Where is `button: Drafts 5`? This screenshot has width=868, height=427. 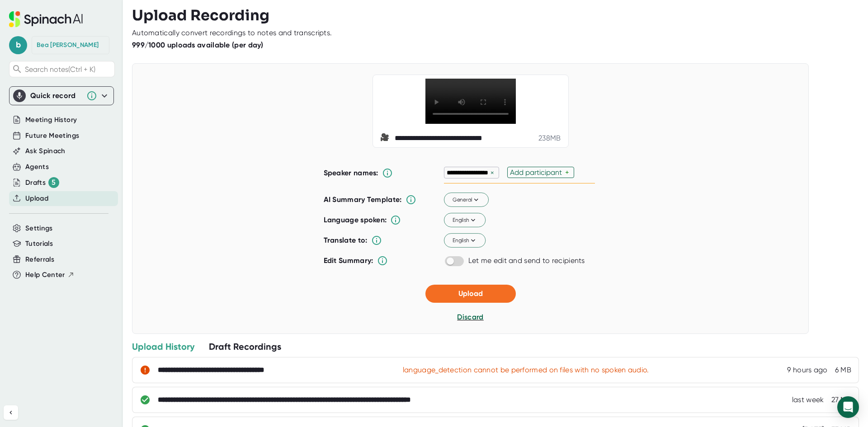
button: Drafts 5 is located at coordinates (43, 183).